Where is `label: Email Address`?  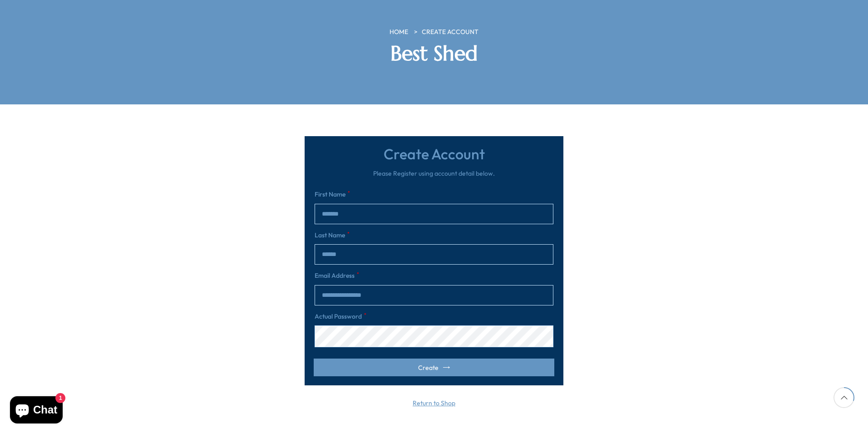
label: Email Address is located at coordinates (337, 276).